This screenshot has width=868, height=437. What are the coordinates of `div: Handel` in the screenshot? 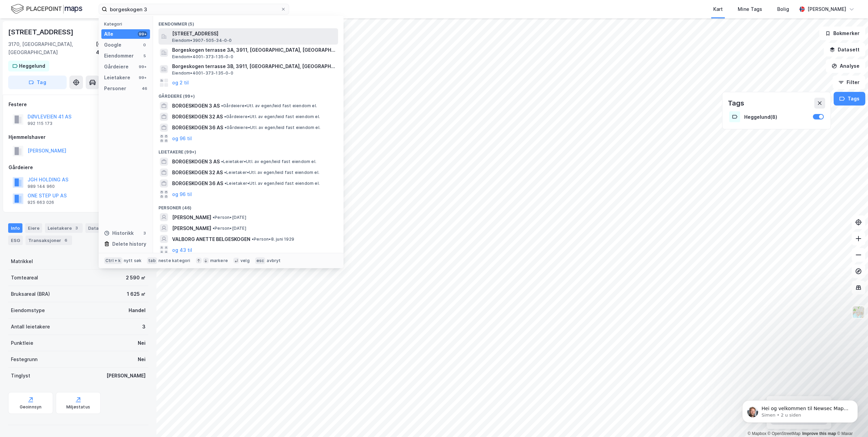 It's located at (137, 310).